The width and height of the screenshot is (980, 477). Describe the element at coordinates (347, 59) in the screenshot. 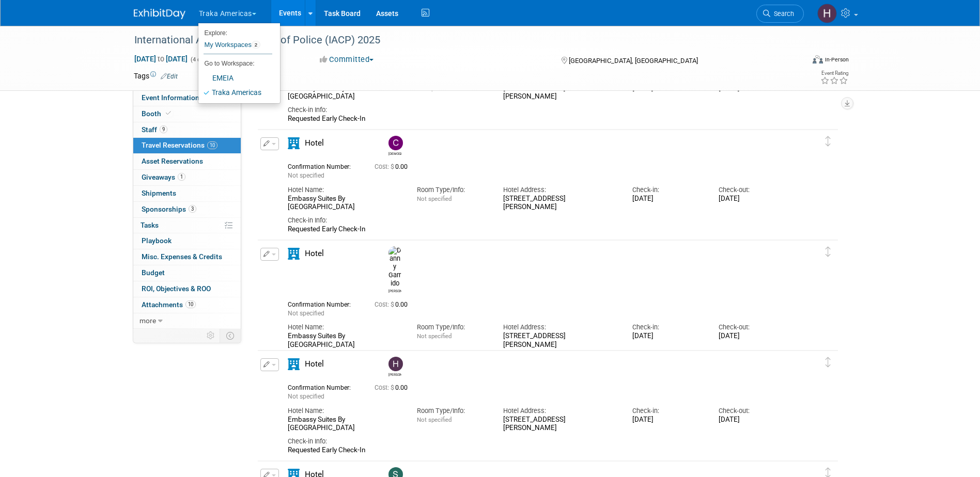

I see `button: Committed` at that location.